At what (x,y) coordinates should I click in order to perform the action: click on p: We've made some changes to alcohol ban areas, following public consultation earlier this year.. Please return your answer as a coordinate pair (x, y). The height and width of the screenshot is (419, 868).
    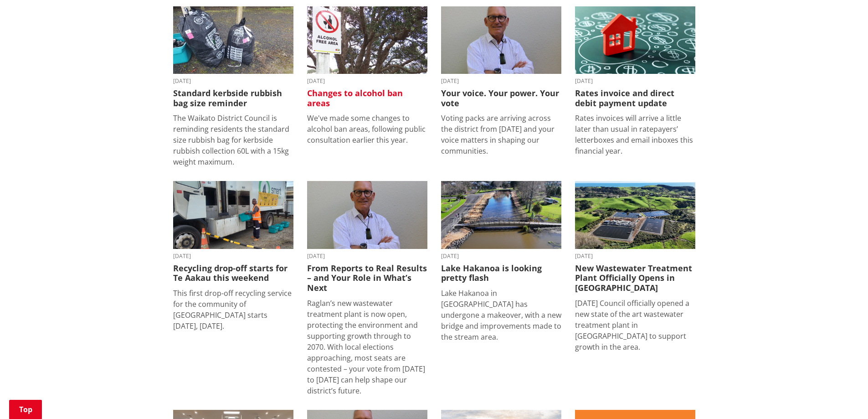
    Looking at the image, I should click on (367, 129).